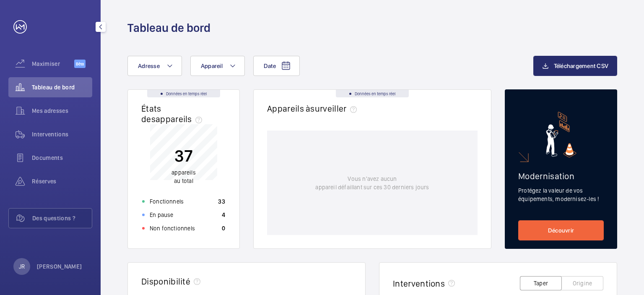 This screenshot has width=644, height=295. What do you see at coordinates (218, 66) in the screenshot?
I see `button: Appareil` at bounding box center [218, 66].